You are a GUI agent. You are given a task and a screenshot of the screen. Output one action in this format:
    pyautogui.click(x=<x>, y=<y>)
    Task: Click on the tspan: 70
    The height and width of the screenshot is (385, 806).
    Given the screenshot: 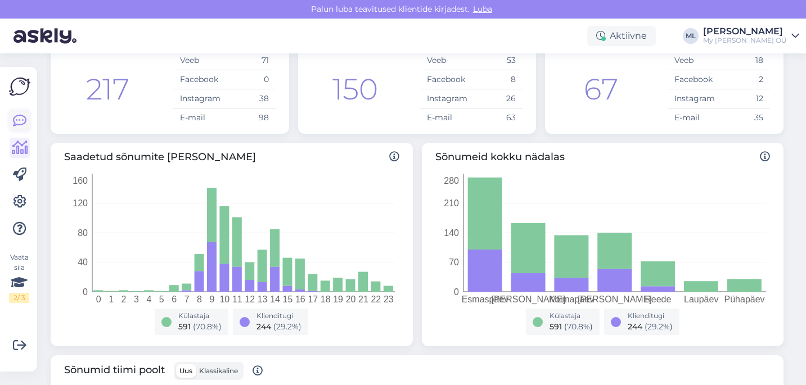 What is the action you would take?
    pyautogui.click(x=454, y=262)
    